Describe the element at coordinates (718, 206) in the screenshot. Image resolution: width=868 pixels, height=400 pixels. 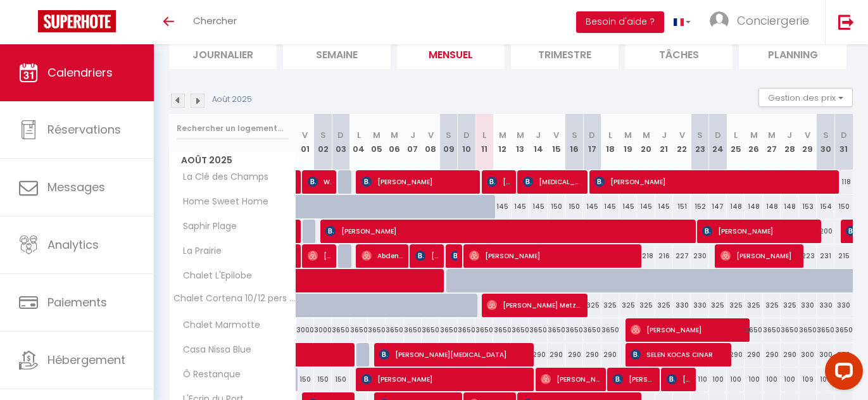
I see `div: 147` at that location.